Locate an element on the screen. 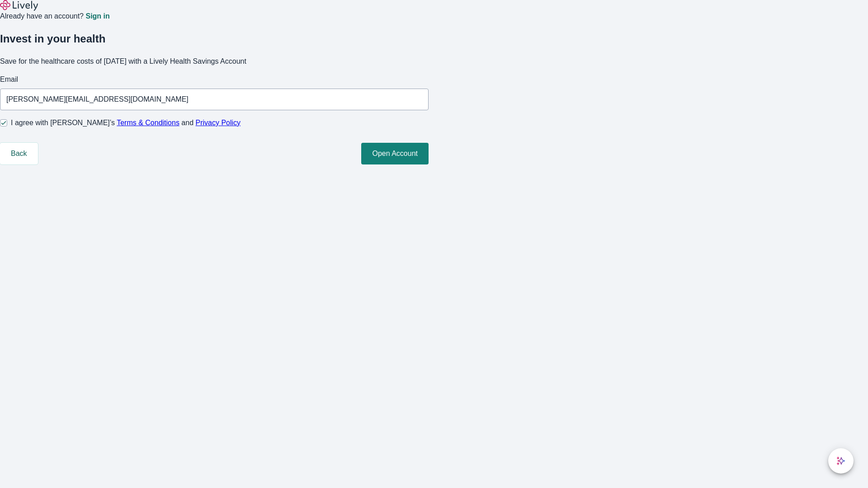 Image resolution: width=868 pixels, height=488 pixels. button: chat is located at coordinates (841, 461).